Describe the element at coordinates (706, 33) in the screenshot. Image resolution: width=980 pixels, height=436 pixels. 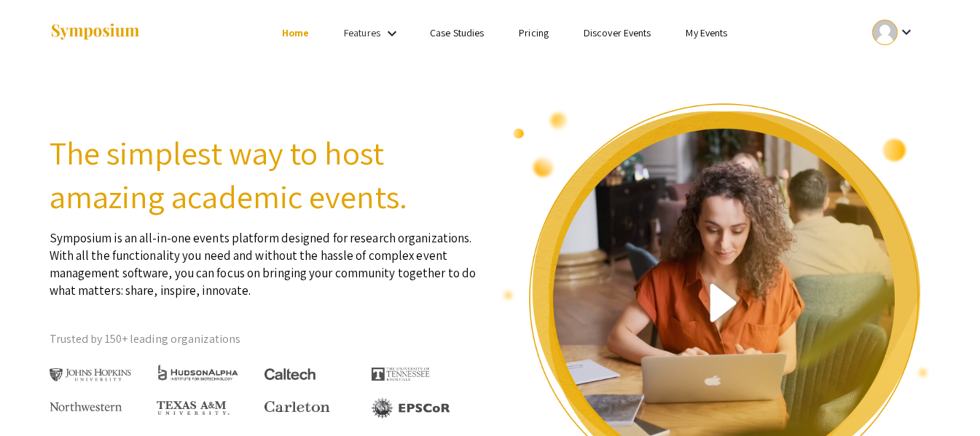
I see `a: My Events` at that location.